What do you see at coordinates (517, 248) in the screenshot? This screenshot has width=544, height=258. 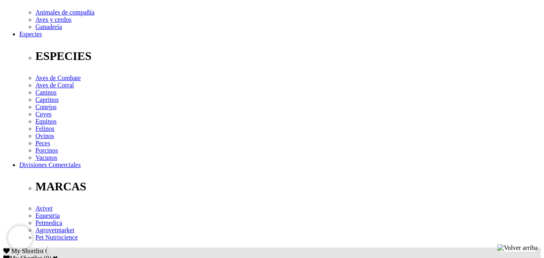 I see `img: Volver arriba` at bounding box center [517, 248].